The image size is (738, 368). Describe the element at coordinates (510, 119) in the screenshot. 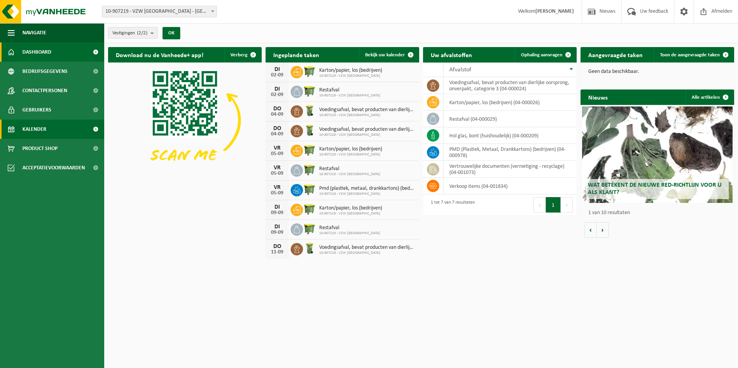

I see `td: restafval (04-000029)` at that location.